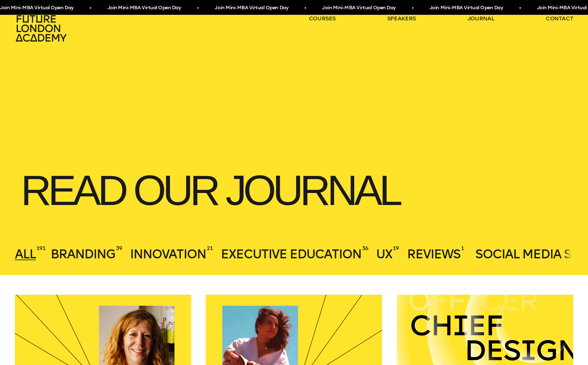 The height and width of the screenshot is (365, 588). I want to click on span: Innovation, so click(168, 254).